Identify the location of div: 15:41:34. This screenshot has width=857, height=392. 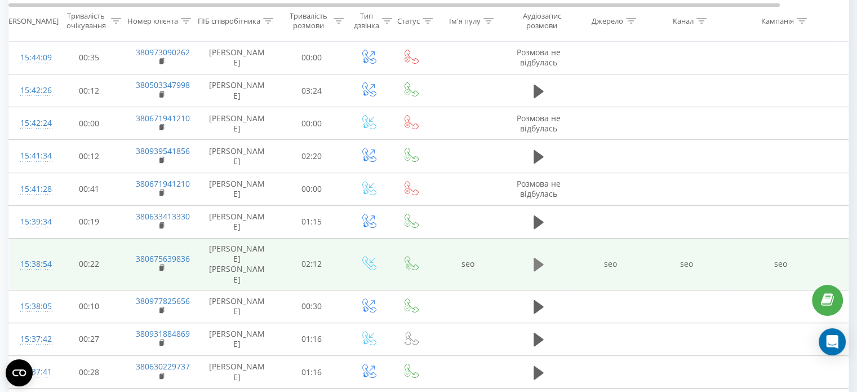
(32, 156).